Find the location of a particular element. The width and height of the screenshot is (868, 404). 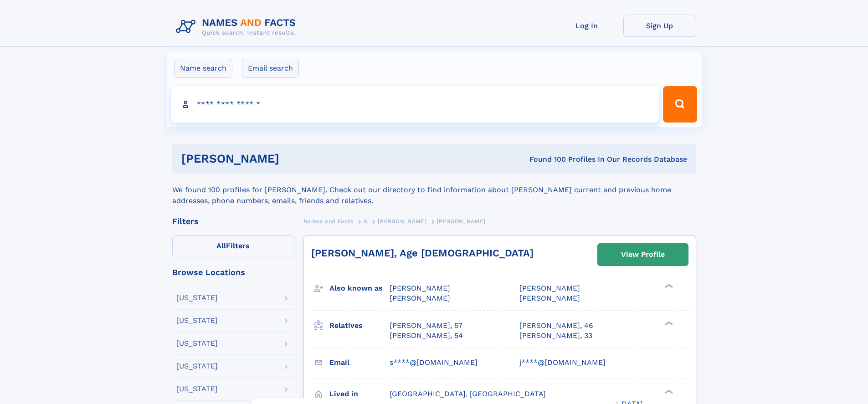

a: S is located at coordinates (366, 221).